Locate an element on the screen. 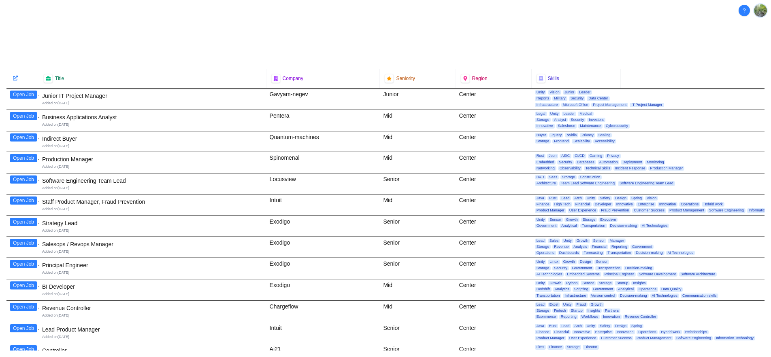 The image size is (771, 357). span: Finance is located at coordinates (543, 204).